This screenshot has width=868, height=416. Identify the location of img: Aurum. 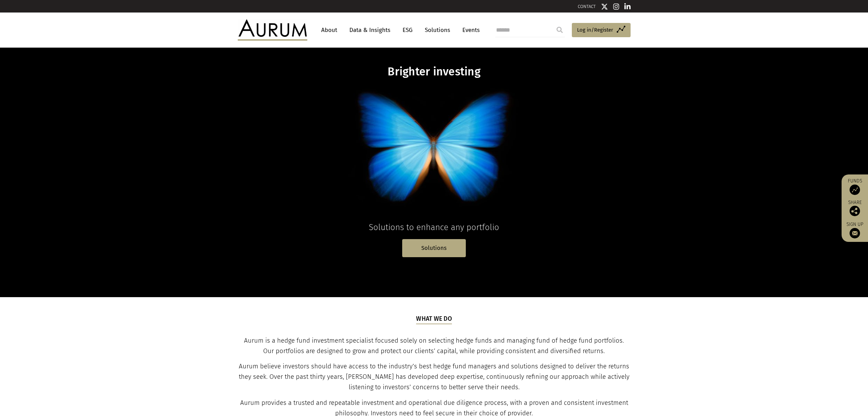
(273, 30).